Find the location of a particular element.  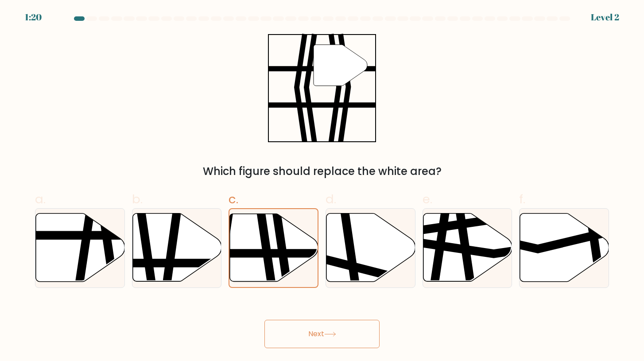

span: b. is located at coordinates (137, 199).